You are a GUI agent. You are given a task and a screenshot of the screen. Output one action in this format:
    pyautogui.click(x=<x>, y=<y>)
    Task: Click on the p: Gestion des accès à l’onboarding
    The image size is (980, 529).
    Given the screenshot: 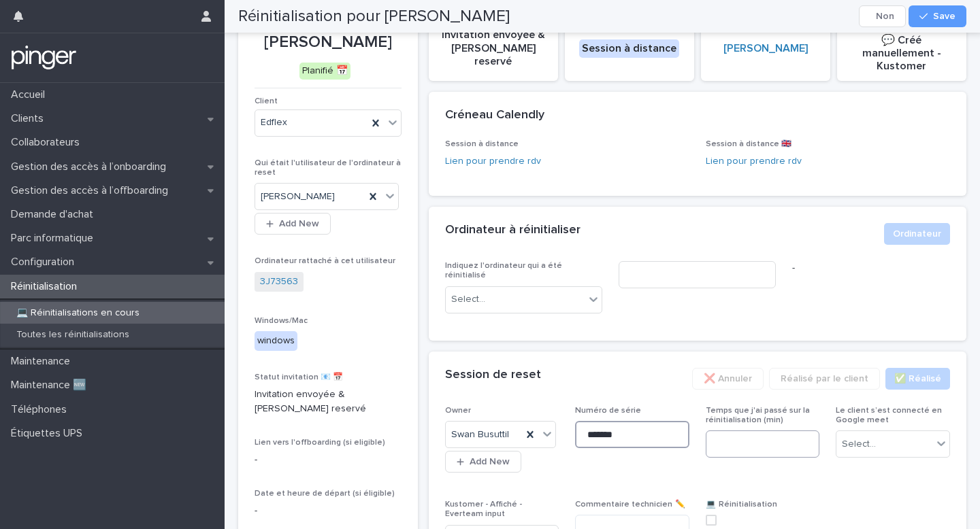 What is the action you would take?
    pyautogui.click(x=91, y=166)
    